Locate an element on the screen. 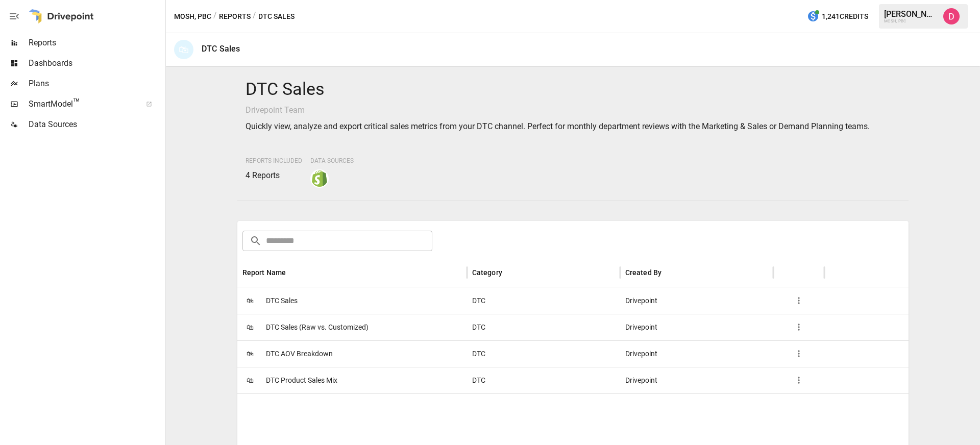  div: Created By is located at coordinates (644, 273).